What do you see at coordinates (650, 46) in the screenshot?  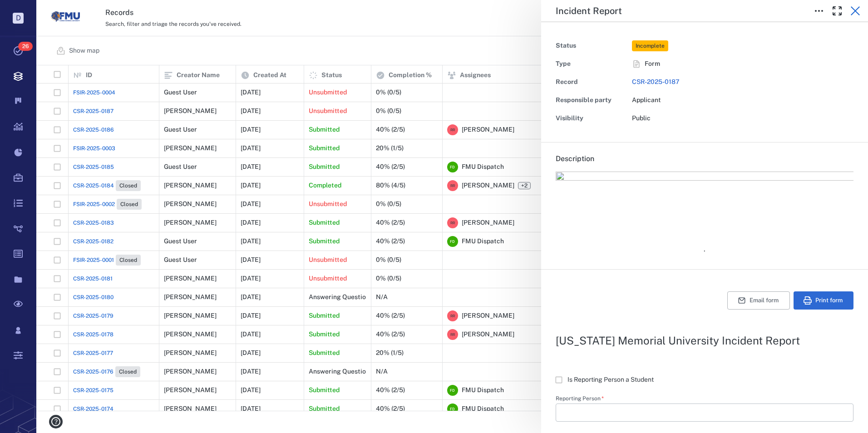 I see `span: Incomplete` at bounding box center [650, 46].